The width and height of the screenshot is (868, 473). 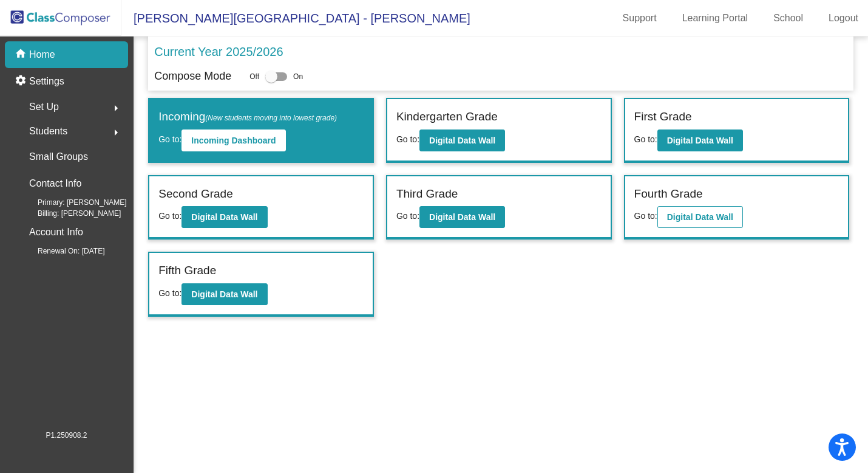 I want to click on span: On, so click(x=298, y=77).